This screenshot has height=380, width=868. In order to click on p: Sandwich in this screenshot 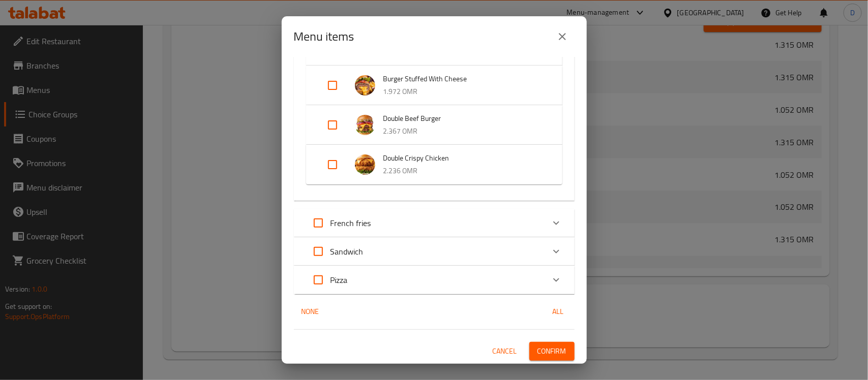, I will do `click(347, 252)`.